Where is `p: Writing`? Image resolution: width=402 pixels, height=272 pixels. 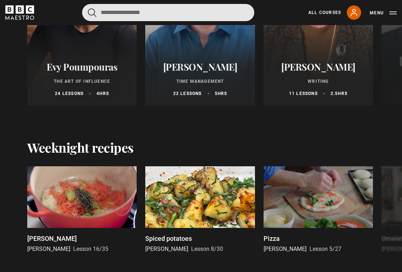 p: Writing is located at coordinates (318, 81).